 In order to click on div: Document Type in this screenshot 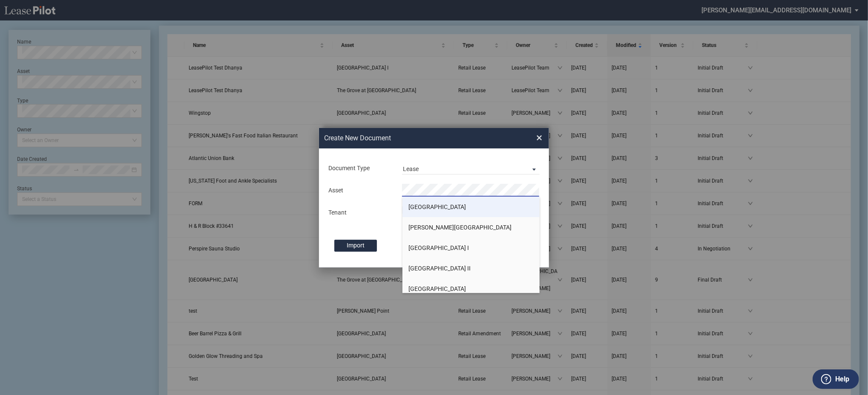, I will do `click(360, 169)`.